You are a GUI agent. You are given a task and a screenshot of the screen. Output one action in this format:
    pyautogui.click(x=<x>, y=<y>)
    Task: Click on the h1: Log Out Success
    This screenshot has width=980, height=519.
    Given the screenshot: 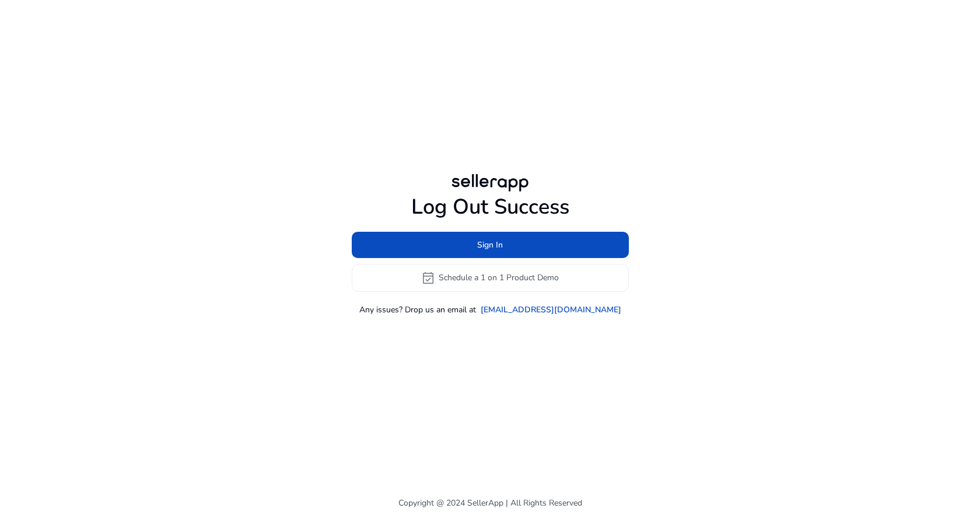 What is the action you would take?
    pyautogui.click(x=490, y=206)
    